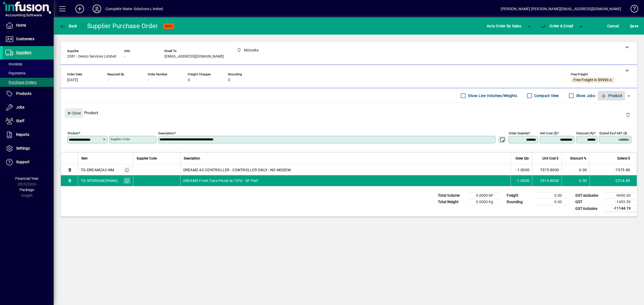 Image resolution: width=644 pixels, height=305 pixels. I want to click on a: Jobs, so click(28, 107).